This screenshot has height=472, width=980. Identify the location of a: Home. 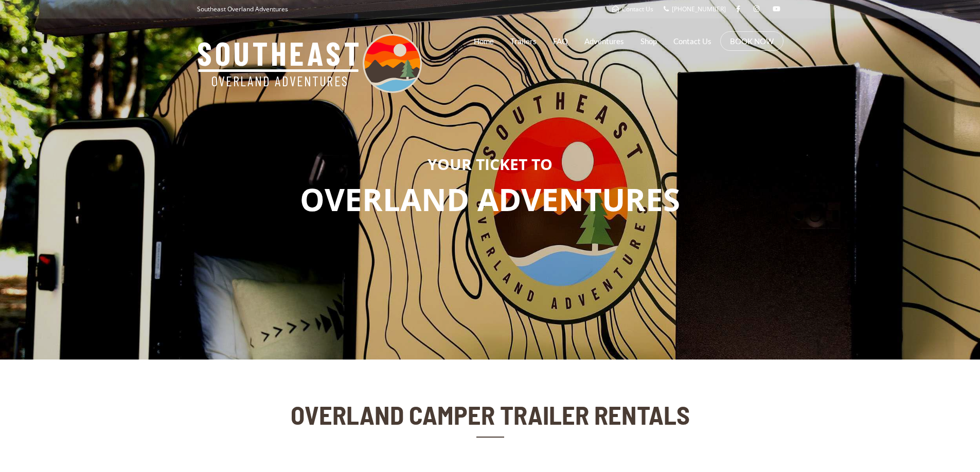
(483, 41).